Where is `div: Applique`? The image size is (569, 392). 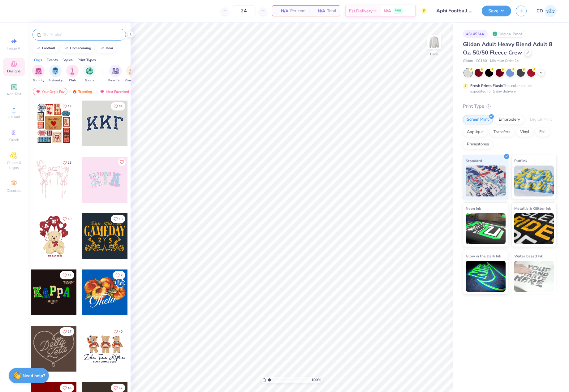
div: Applique is located at coordinates (475, 132).